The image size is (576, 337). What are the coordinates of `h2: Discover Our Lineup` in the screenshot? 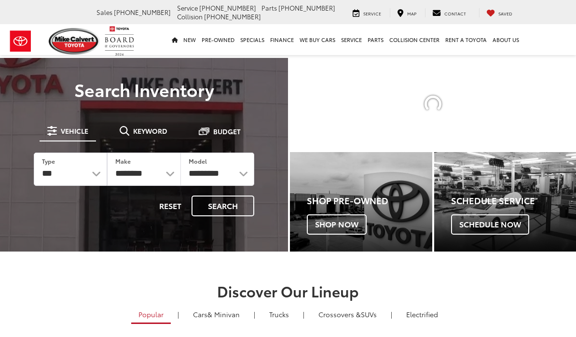 It's located at (288, 290).